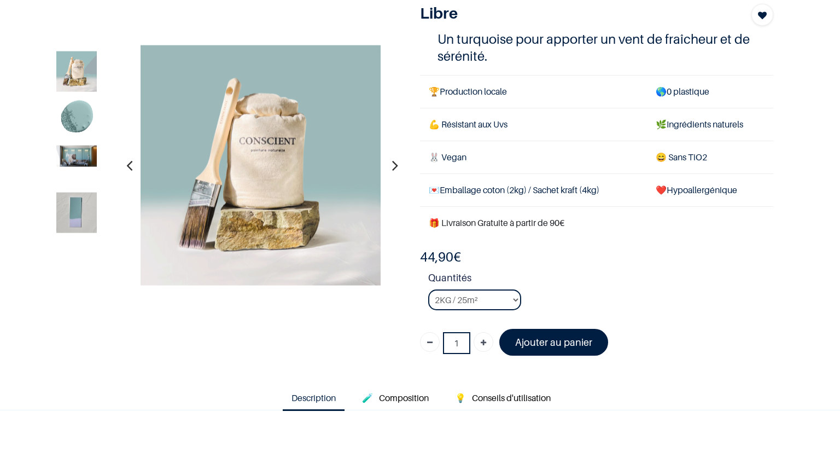 This screenshot has height=452, width=840. Describe the element at coordinates (533, 190) in the screenshot. I see `td: Emballage coton (2kg) / Sachet kraft (4kg)` at that location.